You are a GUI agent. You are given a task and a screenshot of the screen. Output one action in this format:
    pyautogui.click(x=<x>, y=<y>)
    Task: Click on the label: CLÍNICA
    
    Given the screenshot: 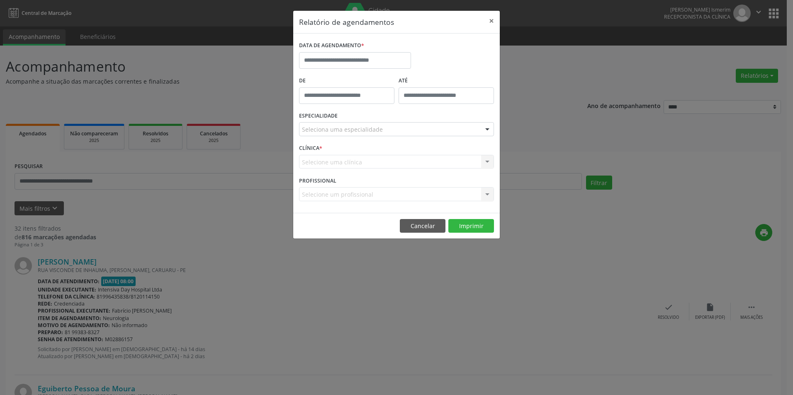 What is the action you would take?
    pyautogui.click(x=310, y=148)
    